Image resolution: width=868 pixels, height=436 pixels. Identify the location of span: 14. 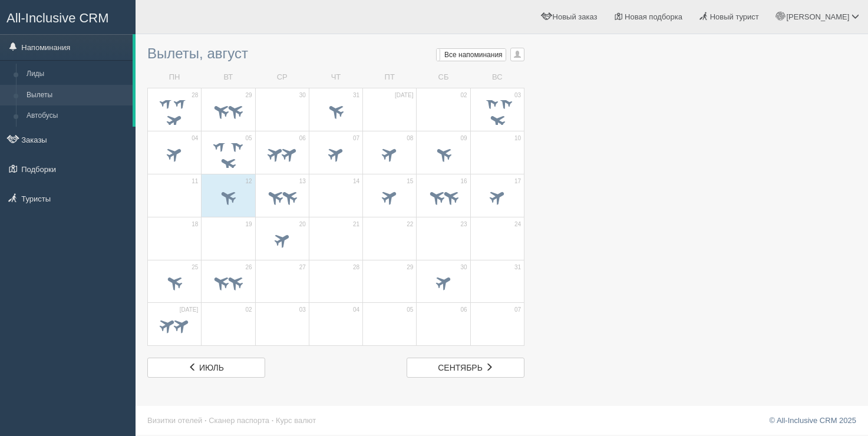
(356, 182).